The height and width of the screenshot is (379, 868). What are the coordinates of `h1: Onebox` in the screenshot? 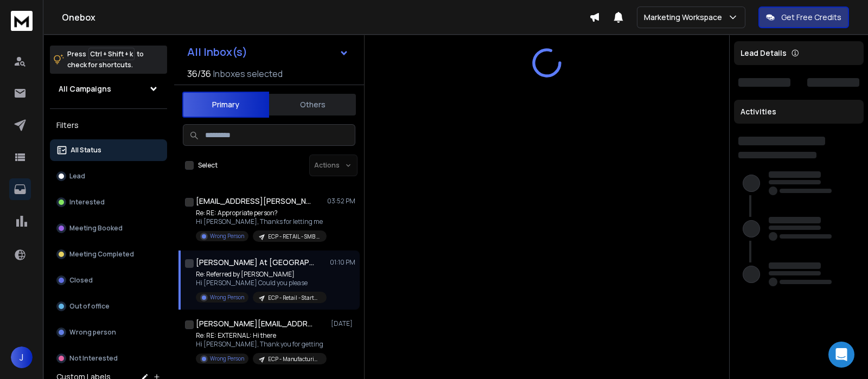 It's located at (326, 18).